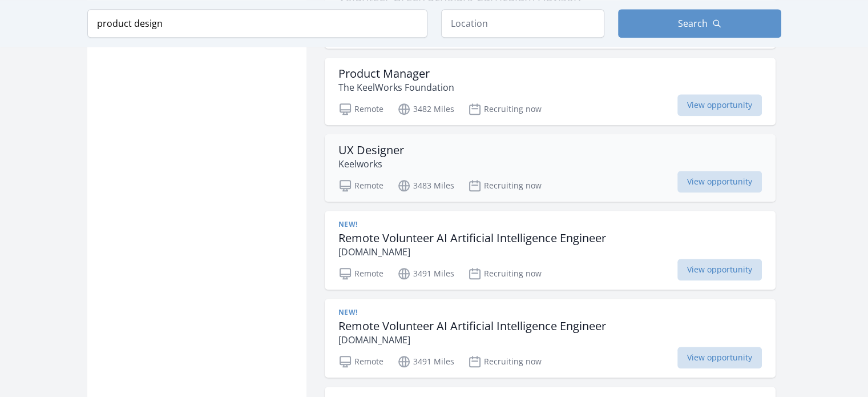 The height and width of the screenshot is (397, 868). Describe the element at coordinates (550, 168) in the screenshot. I see `a: UX Designer Keelworks Remote 3483 Miles Recruiting now View opportunity` at that location.